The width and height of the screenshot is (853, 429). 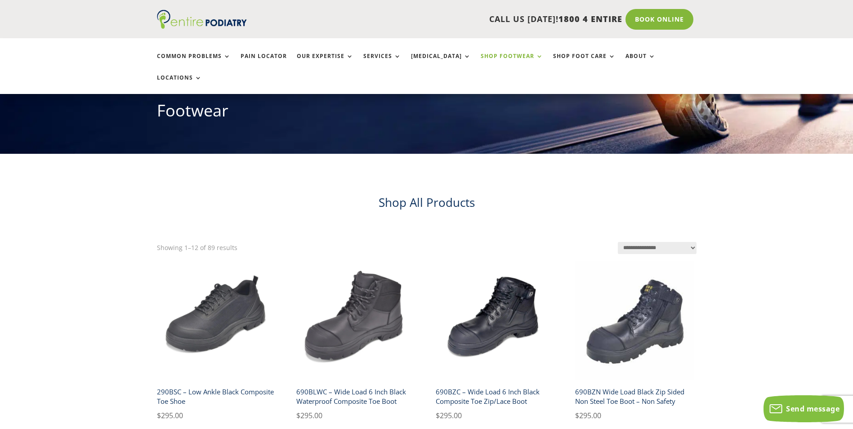 I want to click on select: Shop order, so click(x=657, y=248).